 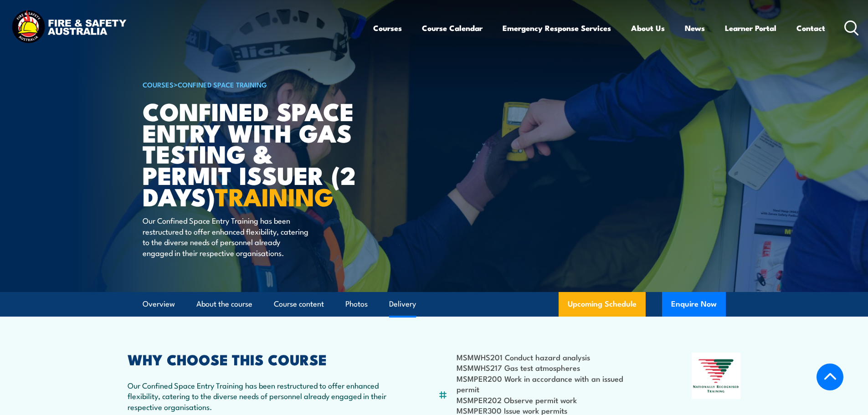 I want to click on li: MSMWHS217 Gas test atmospheres, so click(x=552, y=367).